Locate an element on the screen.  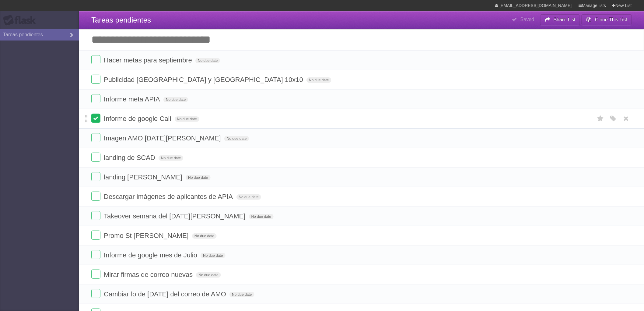
b: Saved is located at coordinates (527, 19).